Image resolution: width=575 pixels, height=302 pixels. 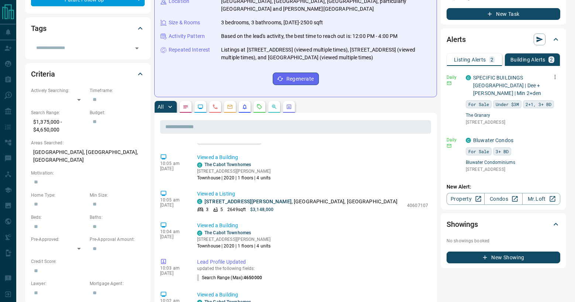 What do you see at coordinates (503, 225) in the screenshot?
I see `div: Showings` at bounding box center [503, 225].